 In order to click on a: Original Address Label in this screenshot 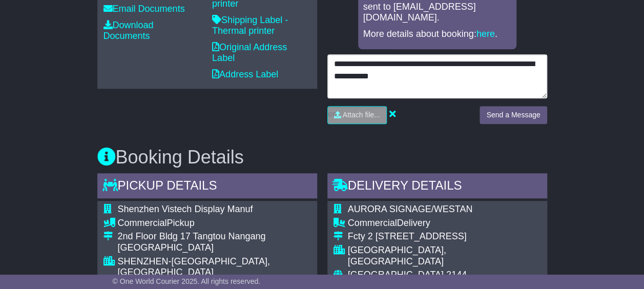, I will do `click(250, 53)`.